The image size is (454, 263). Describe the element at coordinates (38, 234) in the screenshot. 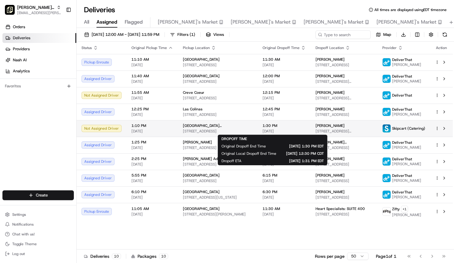

I see `button: Chat with us!` at that location.